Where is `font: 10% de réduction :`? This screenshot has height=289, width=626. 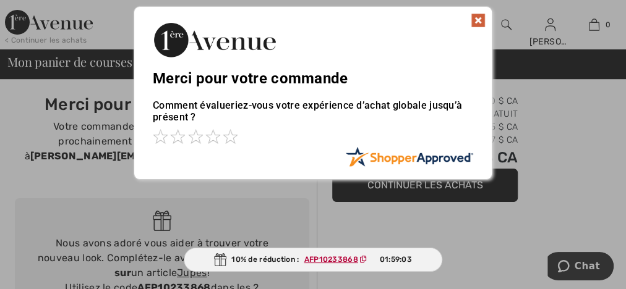
font: 10% de réduction : is located at coordinates (265, 260).